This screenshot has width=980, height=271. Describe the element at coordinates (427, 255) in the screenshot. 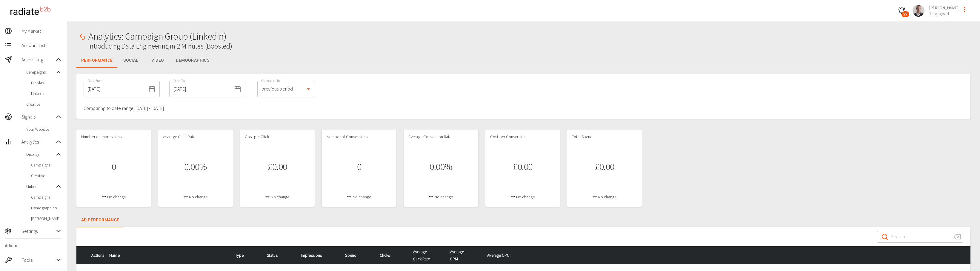

I see `div: Average Click Rate` at that location.